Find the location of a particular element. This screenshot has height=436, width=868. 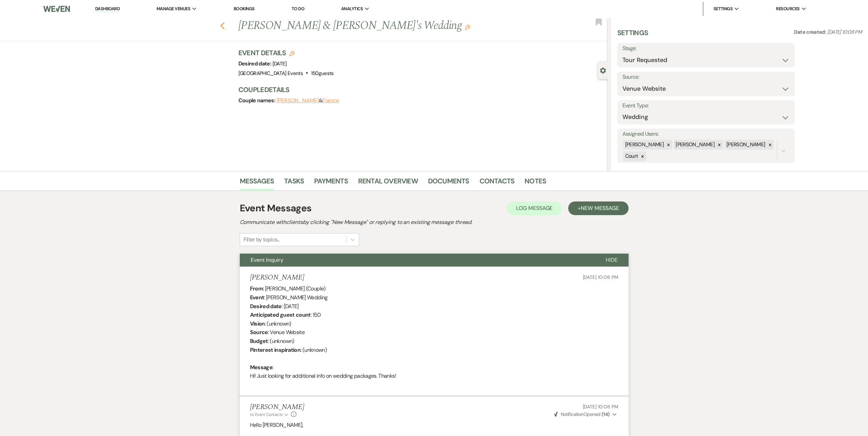

span: Settings is located at coordinates (723, 8).